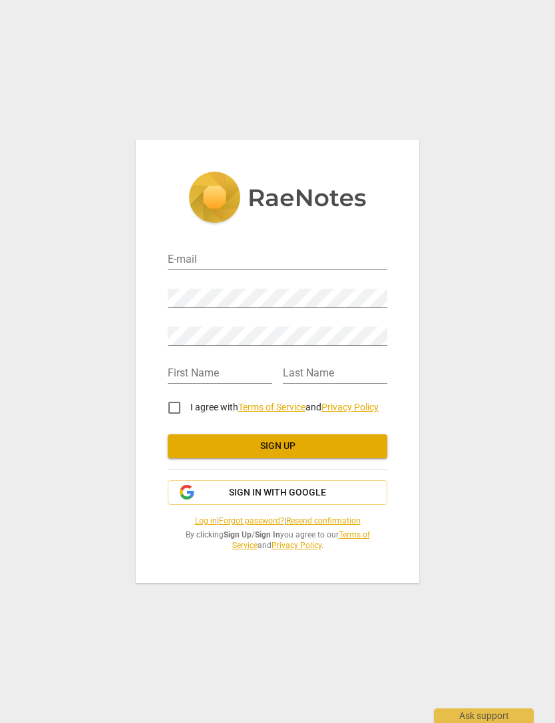  What do you see at coordinates (278, 540) in the screenshot?
I see `span: By clicking / you agree to our and .` at bounding box center [278, 540].